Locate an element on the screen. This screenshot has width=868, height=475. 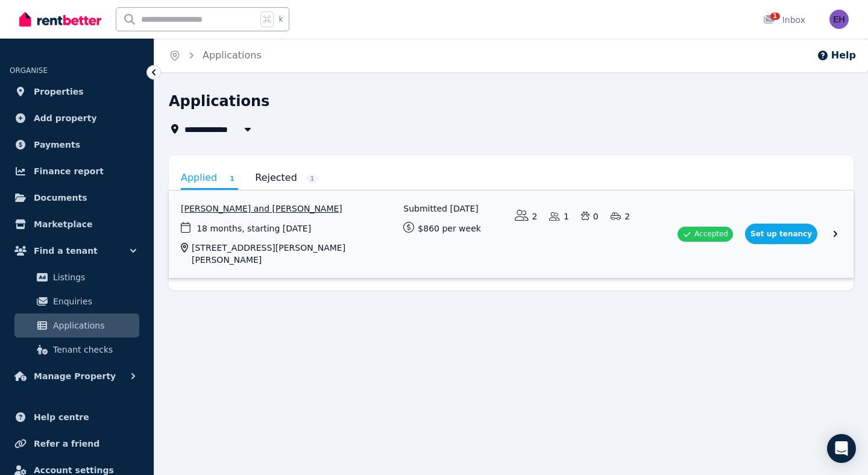
span: Manage Property is located at coordinates (74, 376).